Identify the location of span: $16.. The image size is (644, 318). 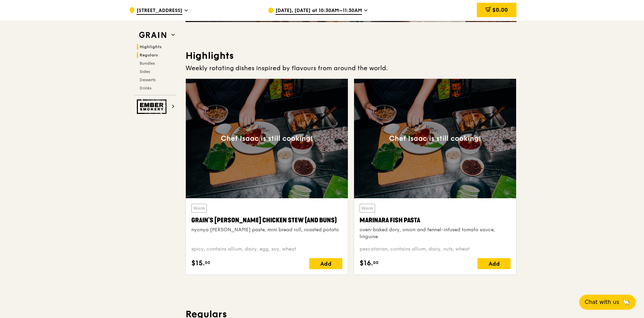
(366, 263).